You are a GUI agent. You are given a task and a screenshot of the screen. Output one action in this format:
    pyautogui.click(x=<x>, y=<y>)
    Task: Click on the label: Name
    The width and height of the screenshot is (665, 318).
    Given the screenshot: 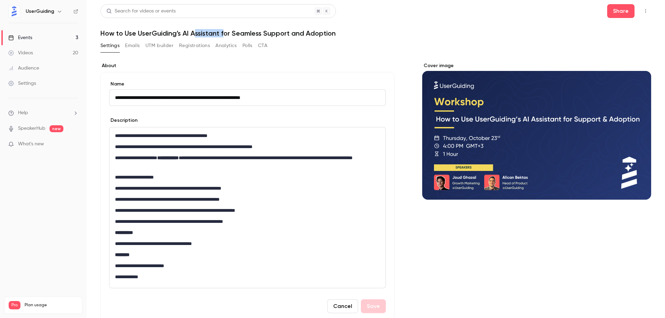 What is the action you would take?
    pyautogui.click(x=247, y=84)
    